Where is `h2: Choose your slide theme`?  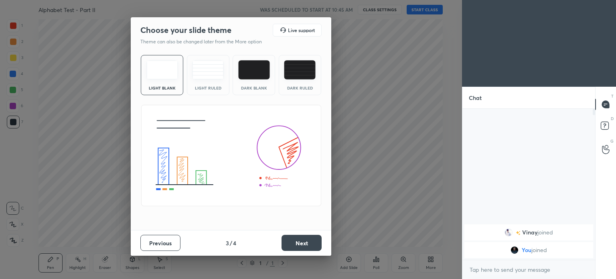 h2: Choose your slide theme is located at coordinates (186, 30).